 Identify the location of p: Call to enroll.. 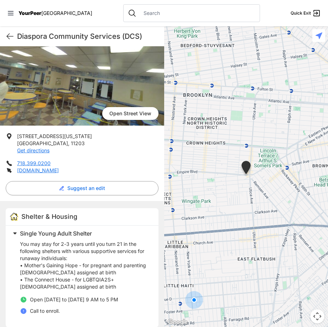
(45, 311).